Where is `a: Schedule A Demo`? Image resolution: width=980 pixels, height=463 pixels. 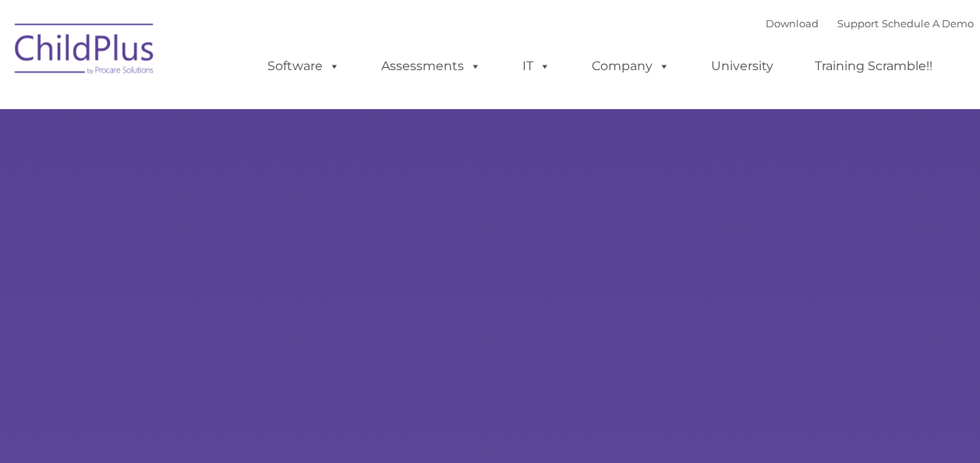 a: Schedule A Demo is located at coordinates (927, 23).